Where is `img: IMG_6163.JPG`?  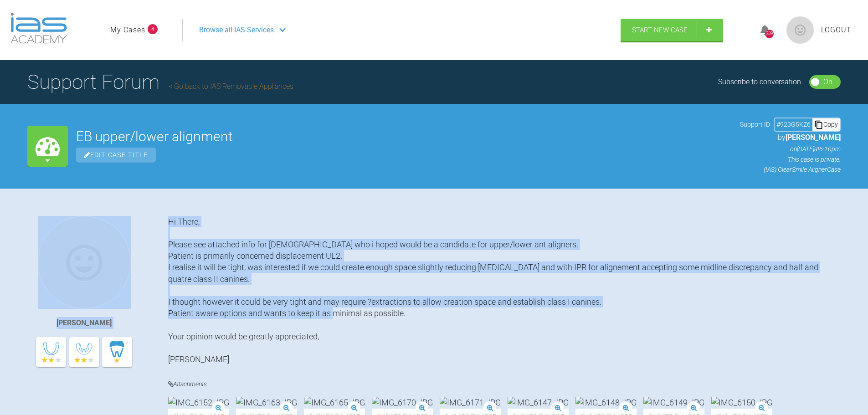 img: IMG_6163.JPG is located at coordinates (267, 402).